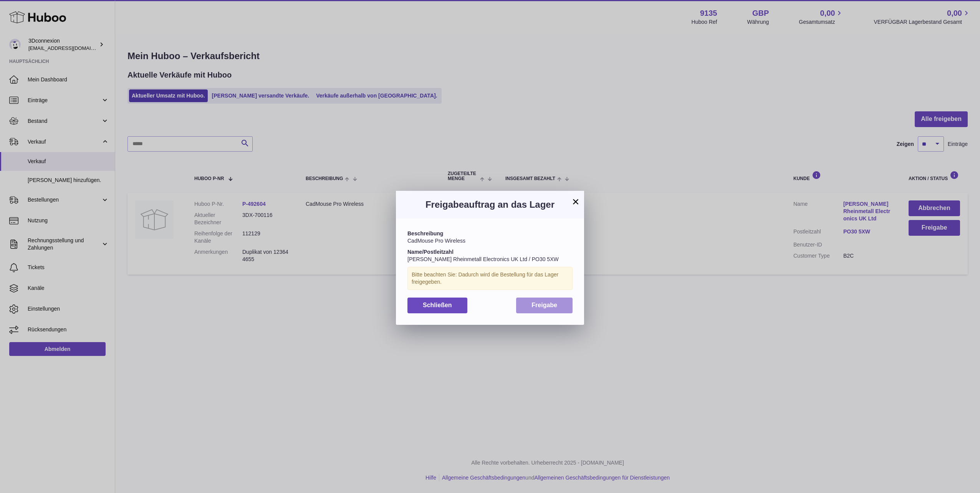  What do you see at coordinates (544, 305) in the screenshot?
I see `span: Freigabe` at bounding box center [544, 305].